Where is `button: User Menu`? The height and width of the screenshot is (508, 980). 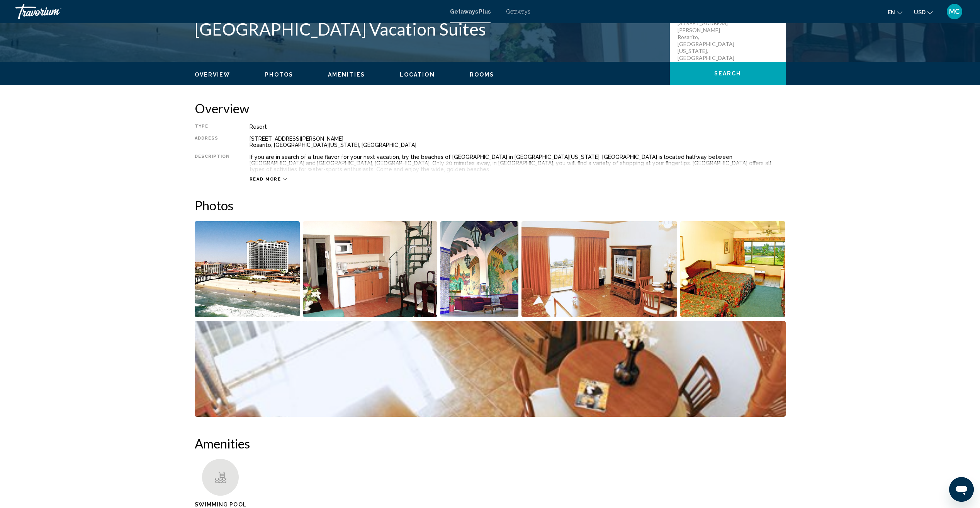
button: User Menu is located at coordinates (954, 12).